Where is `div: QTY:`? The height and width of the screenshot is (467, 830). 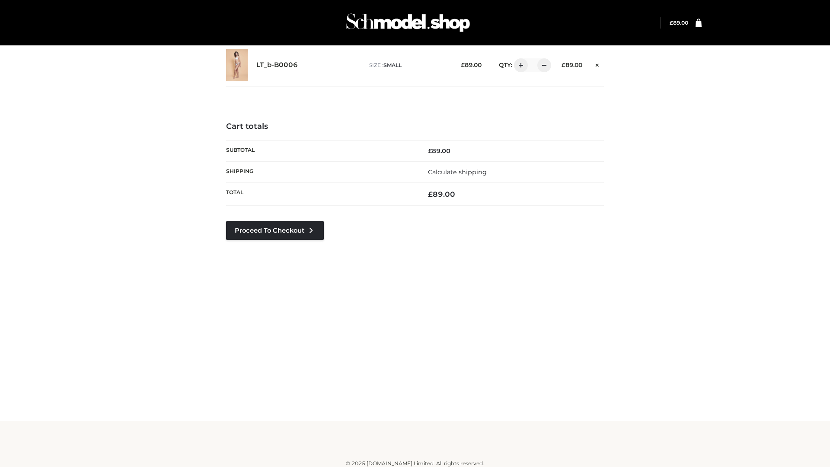
div: QTY: is located at coordinates (519, 65).